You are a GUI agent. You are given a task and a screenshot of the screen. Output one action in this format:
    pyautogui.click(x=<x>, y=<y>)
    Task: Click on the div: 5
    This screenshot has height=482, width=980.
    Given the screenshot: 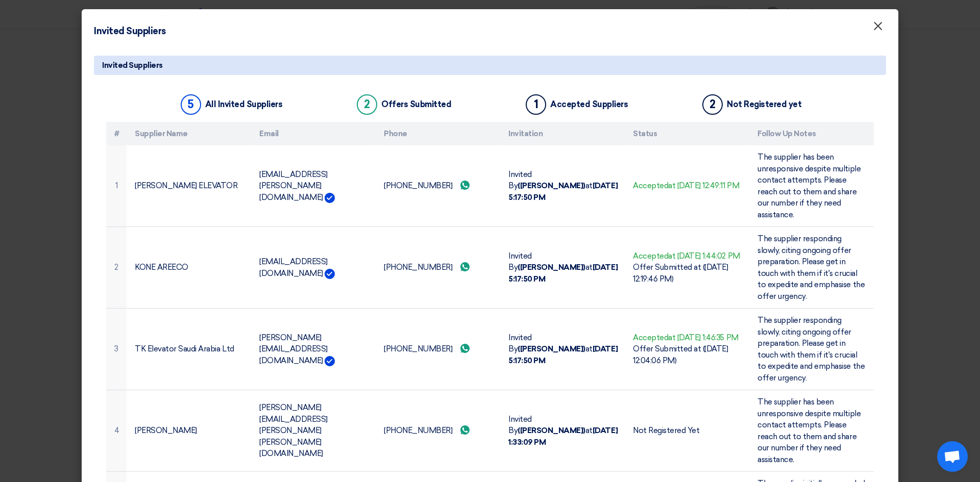 What is the action you would take?
    pyautogui.click(x=191, y=105)
    